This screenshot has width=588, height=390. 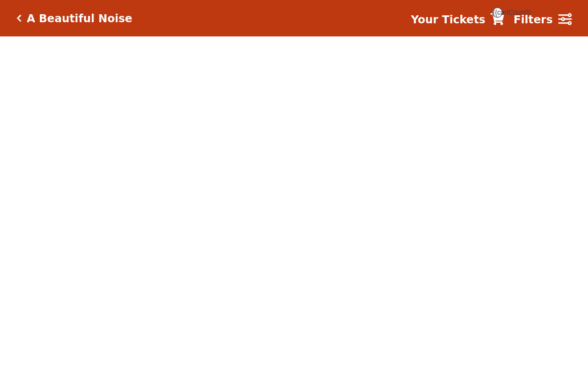 What do you see at coordinates (79, 18) in the screenshot?
I see `h5: A Beautiful Noise` at bounding box center [79, 18].